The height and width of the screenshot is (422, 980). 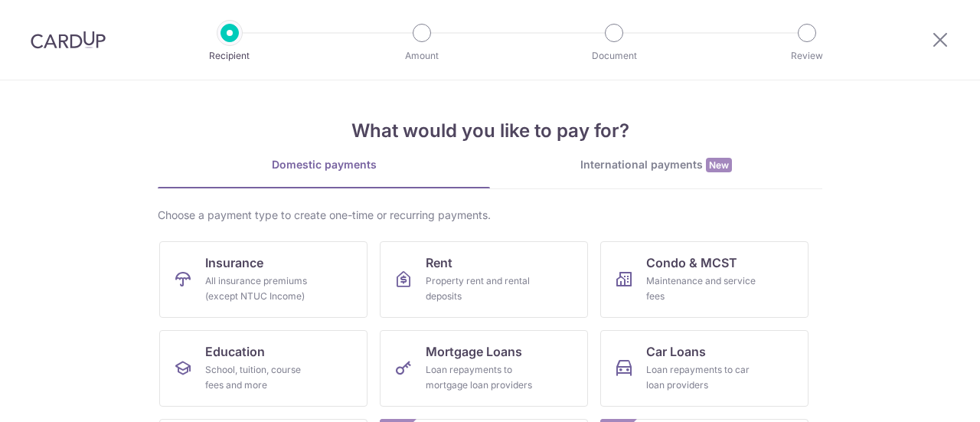 What do you see at coordinates (260, 289) in the screenshot?
I see `div: All insurance premiums (except NTUC Income)` at bounding box center [260, 289].